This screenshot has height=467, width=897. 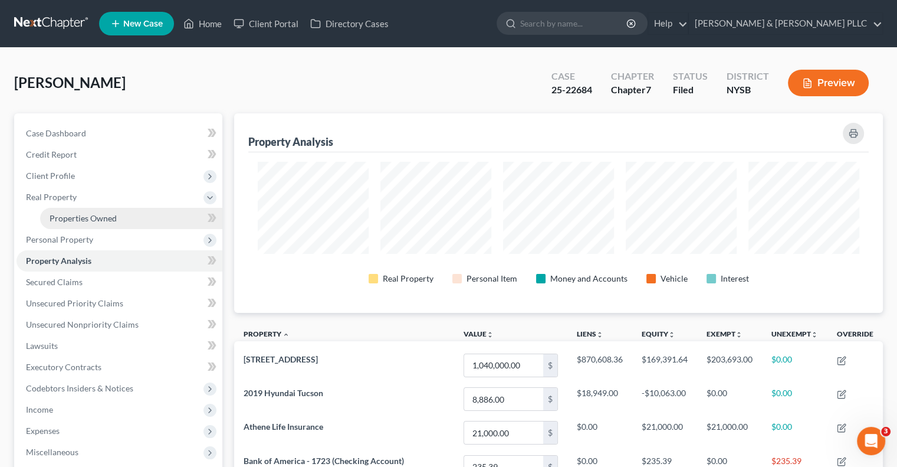 What do you see at coordinates (735, 278) in the screenshot?
I see `div: Interest` at bounding box center [735, 278].